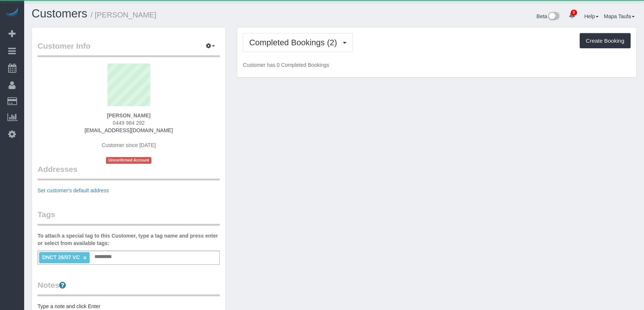 This screenshot has height=310, width=644. Describe the element at coordinates (574, 12) in the screenshot. I see `span: 0` at that location.